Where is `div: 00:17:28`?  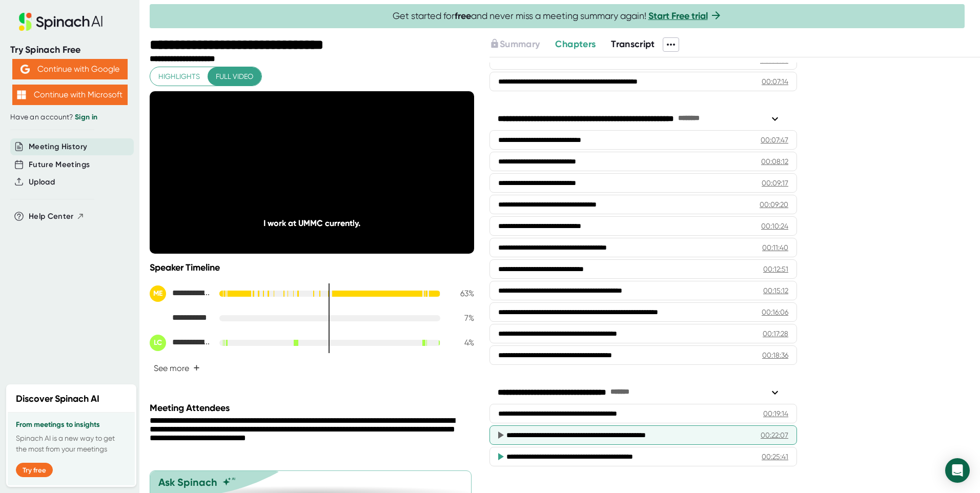
div: 00:17:28 is located at coordinates (775, 334).